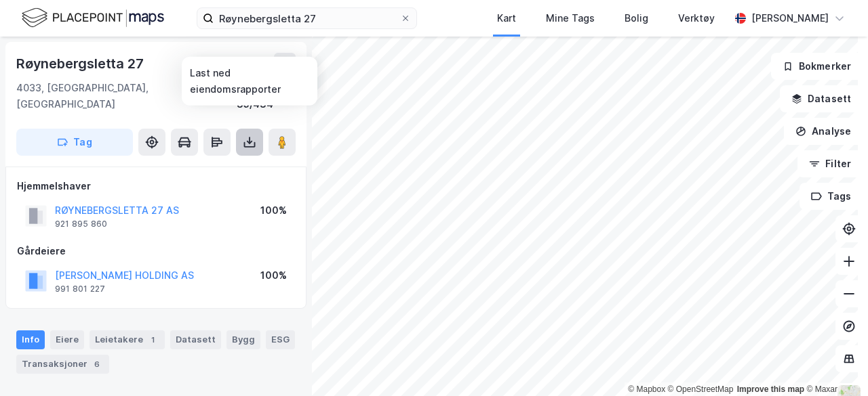  Describe the element at coordinates (266, 96) in the screenshot. I see `div: Sola, 35/434` at that location.